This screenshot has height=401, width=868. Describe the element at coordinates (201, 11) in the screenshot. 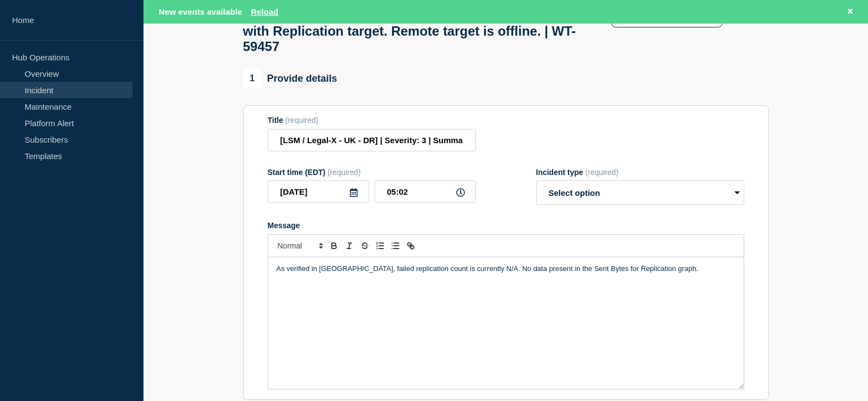

I see `span: New events available` at that location.